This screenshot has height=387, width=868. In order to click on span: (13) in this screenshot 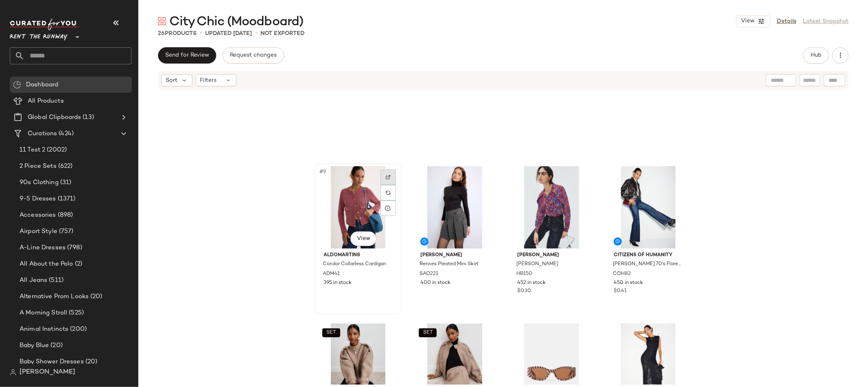, I will do `click(87, 117)`.